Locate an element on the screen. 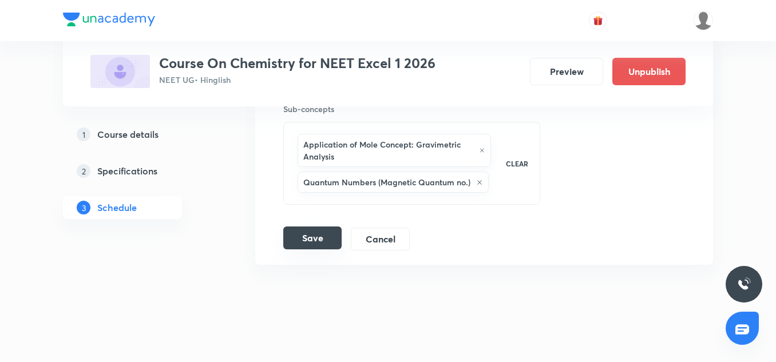 The width and height of the screenshot is (776, 362). button: avatar is located at coordinates (598, 21).